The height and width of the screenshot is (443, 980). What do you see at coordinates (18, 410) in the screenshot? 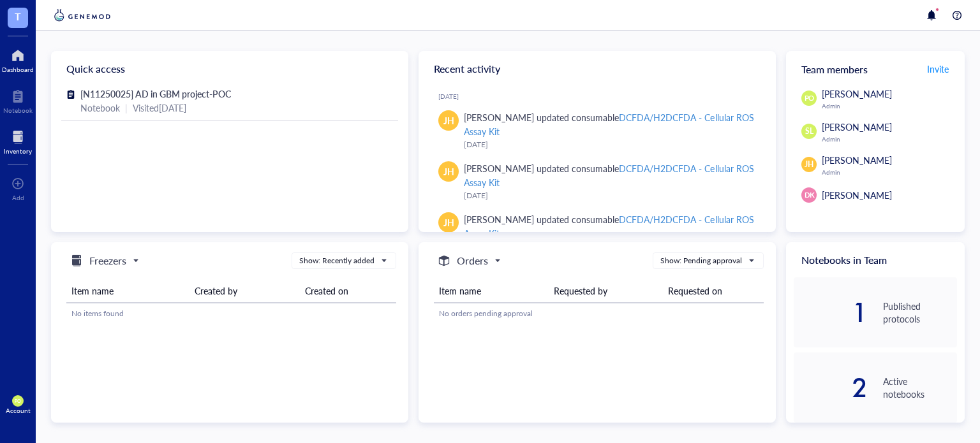
I see `div: Account` at bounding box center [18, 410].